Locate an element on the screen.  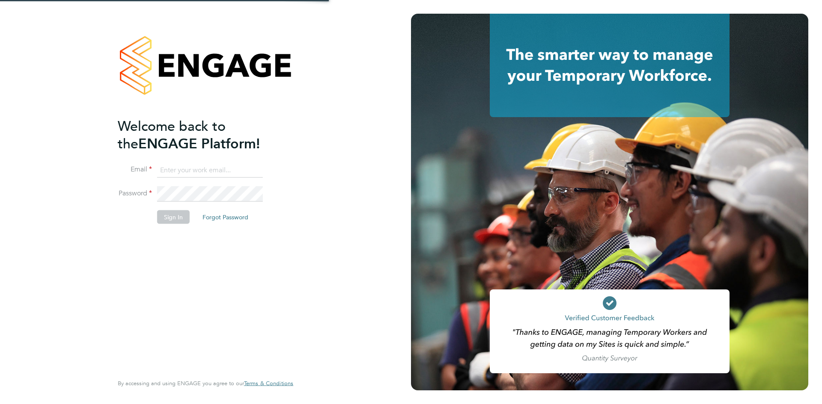
label: Email is located at coordinates (135, 170).